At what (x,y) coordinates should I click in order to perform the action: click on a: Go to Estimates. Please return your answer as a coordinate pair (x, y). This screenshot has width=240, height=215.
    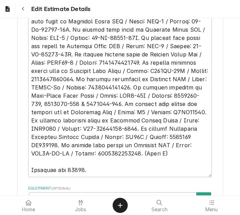
    Looking at the image, I should click on (8, 9).